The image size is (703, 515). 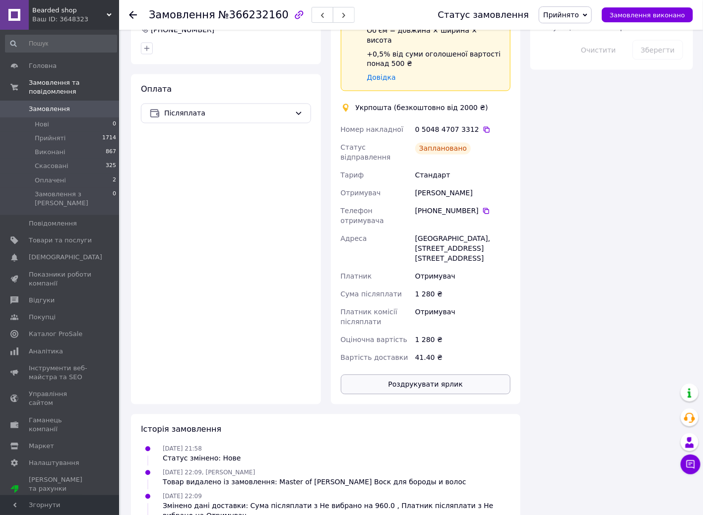 What do you see at coordinates (594, 22) in the screenshot?
I see `span: Відображається тільки вам, покупець не бачить примітки` at bounding box center [594, 22].